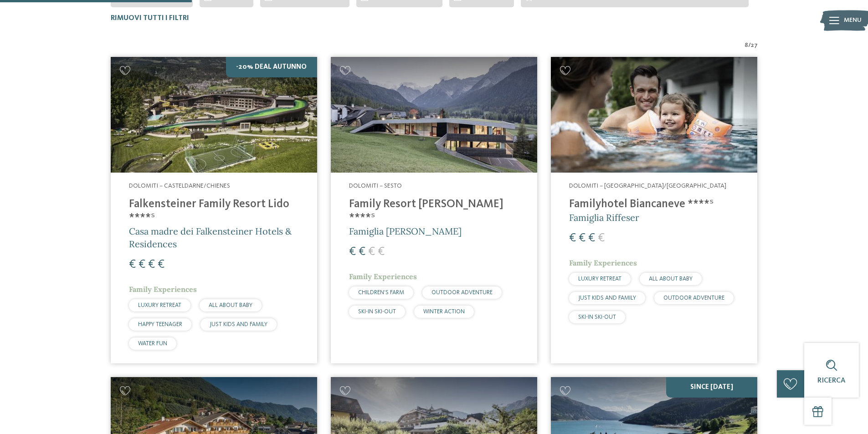 This screenshot has height=434, width=868. What do you see at coordinates (381, 292) in the screenshot?
I see `span: CHILDREN’S FARM` at bounding box center [381, 292].